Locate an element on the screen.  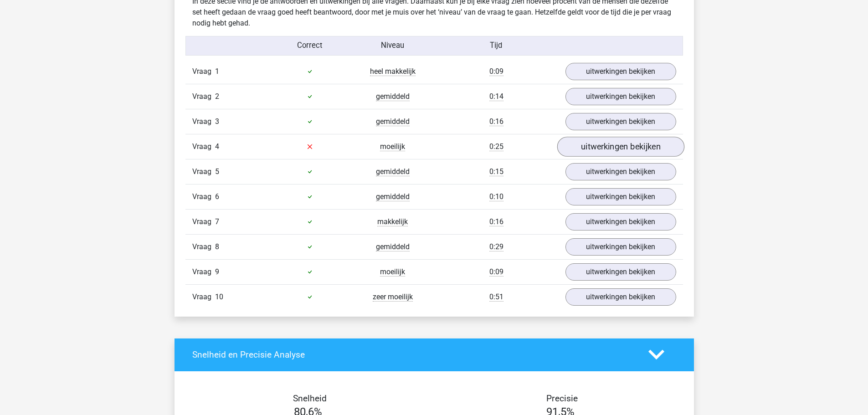
span: 8 is located at coordinates (217, 246).